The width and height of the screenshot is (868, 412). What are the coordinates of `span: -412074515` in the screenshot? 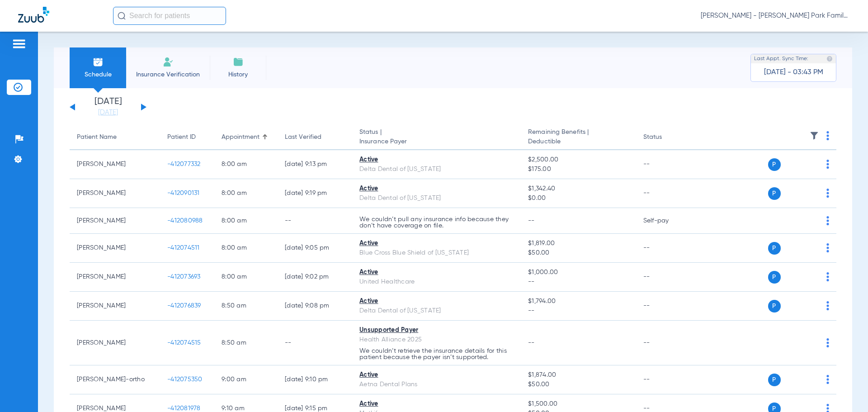 It's located at (184, 343).